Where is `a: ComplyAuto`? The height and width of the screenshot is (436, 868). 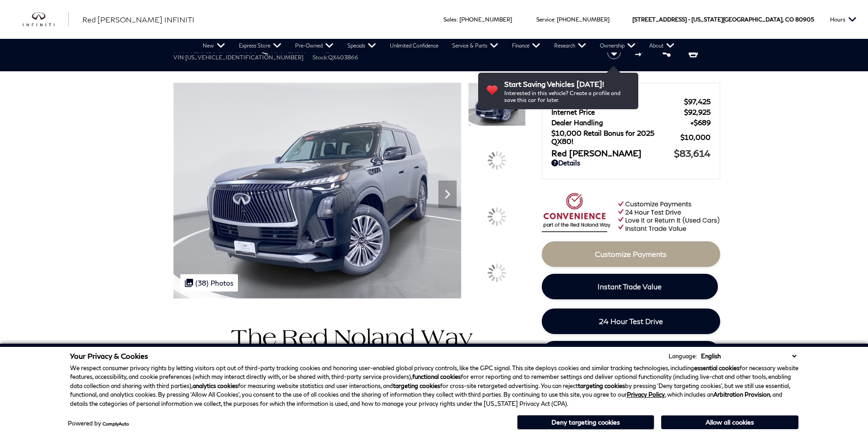 a: ComplyAuto is located at coordinates (116, 424).